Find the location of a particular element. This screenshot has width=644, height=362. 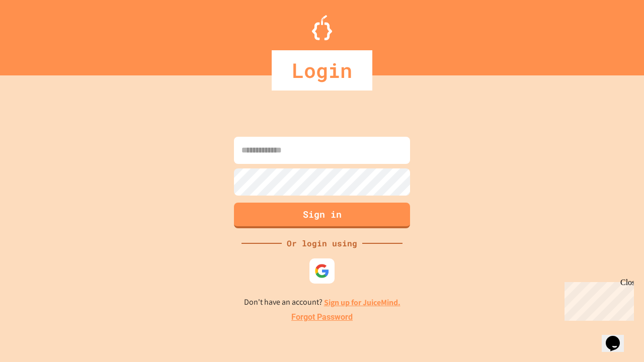

p: Don't have an account? is located at coordinates (322, 302).